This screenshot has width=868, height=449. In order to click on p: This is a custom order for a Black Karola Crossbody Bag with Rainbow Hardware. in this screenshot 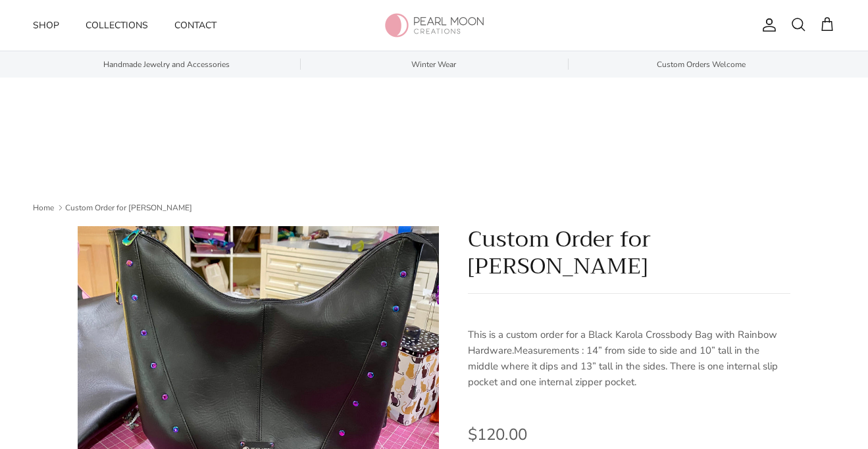, I will do `click(629, 359)`.